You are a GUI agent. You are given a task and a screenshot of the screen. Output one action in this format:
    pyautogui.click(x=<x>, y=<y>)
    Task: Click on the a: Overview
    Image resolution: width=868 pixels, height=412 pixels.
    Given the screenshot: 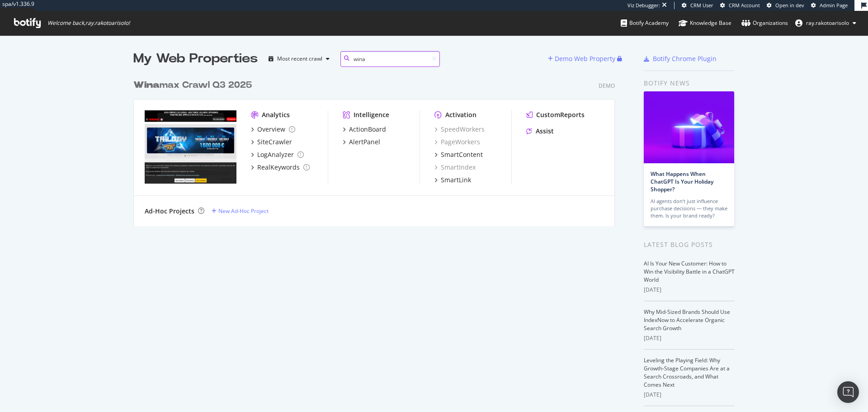 What is the action you would take?
    pyautogui.click(x=273, y=129)
    